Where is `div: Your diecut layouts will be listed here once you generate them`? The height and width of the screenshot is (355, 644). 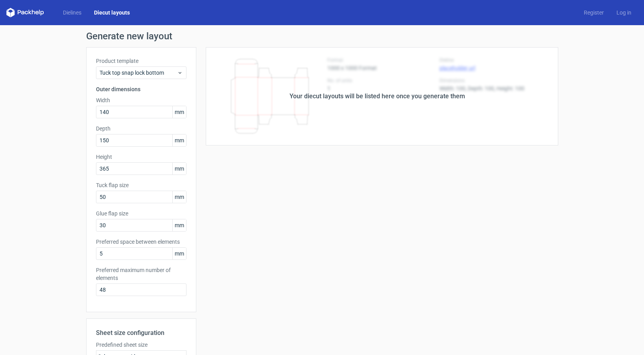 div: Your diecut layouts will be listed here once you generate them is located at coordinates (377, 97).